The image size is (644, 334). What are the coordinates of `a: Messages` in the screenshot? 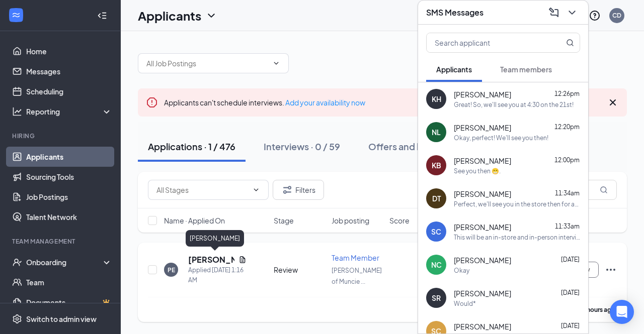 It's located at (69, 71).